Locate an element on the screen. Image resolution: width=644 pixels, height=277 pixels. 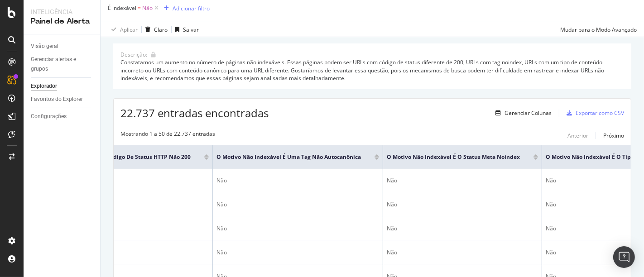
button: Mudar para o Modo Avançado is located at coordinates (596, 30).